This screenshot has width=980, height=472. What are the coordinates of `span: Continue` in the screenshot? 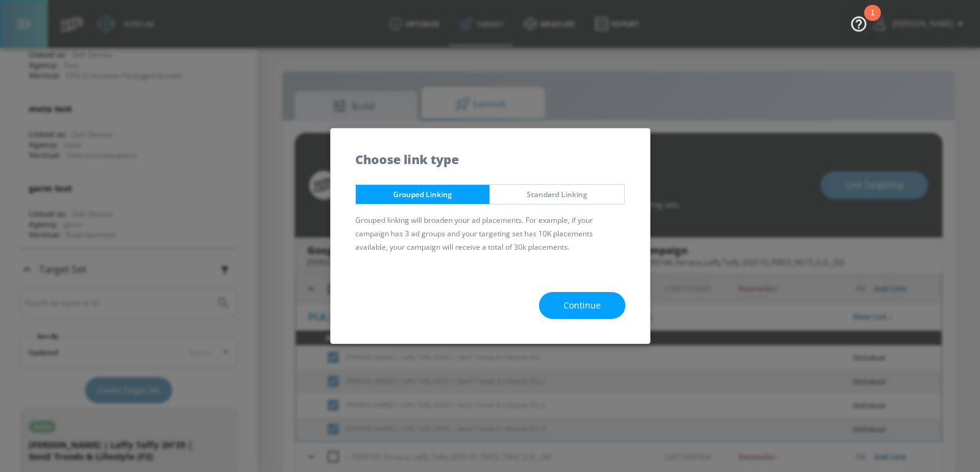 It's located at (582, 305).